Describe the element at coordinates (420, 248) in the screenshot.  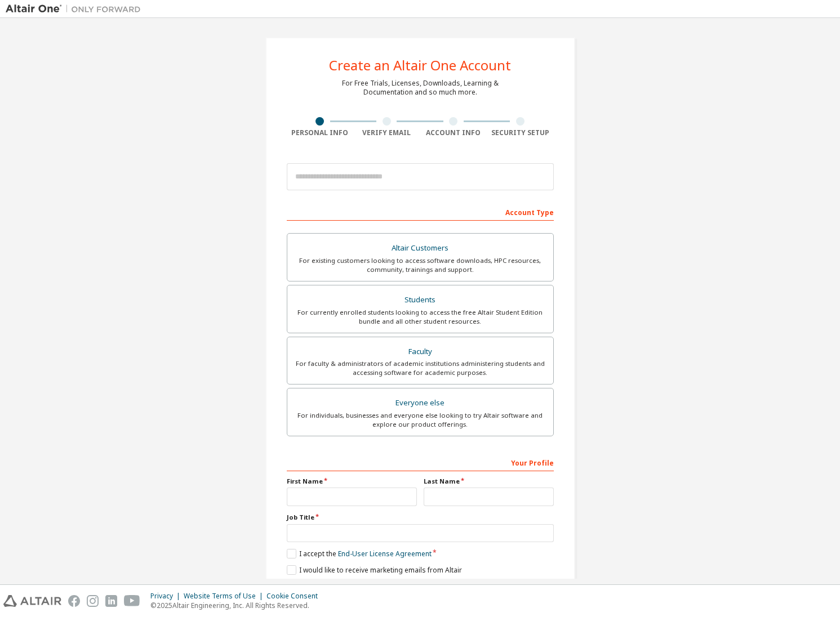
I see `div: Altair Customers` at that location.